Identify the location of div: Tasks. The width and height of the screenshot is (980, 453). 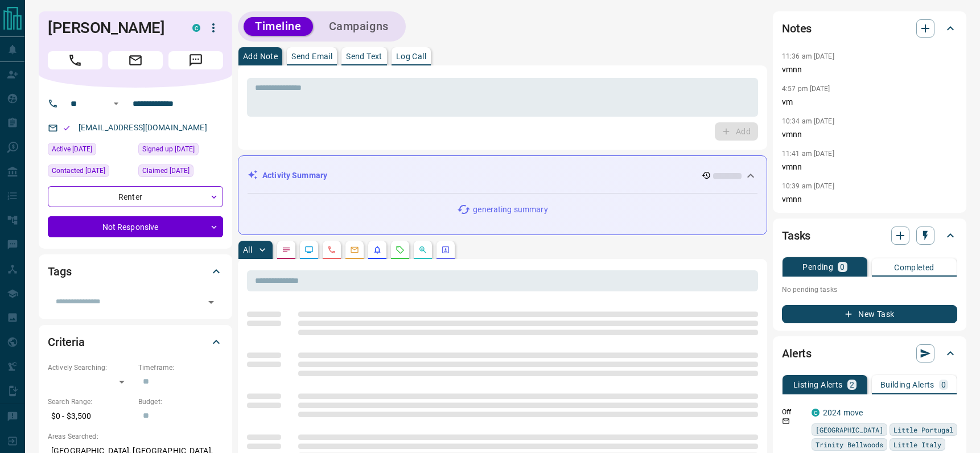
(870, 235).